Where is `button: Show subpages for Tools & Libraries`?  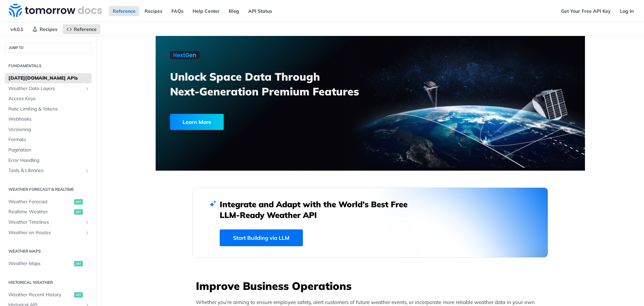
button: Show subpages for Tools & Libraries is located at coordinates (87, 171).